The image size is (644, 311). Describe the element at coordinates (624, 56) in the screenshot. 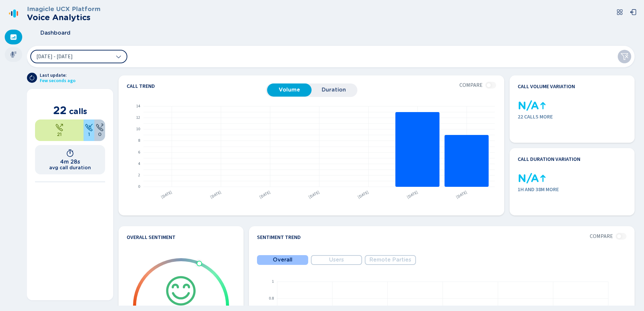

I see `button: Clear filters` at that location.